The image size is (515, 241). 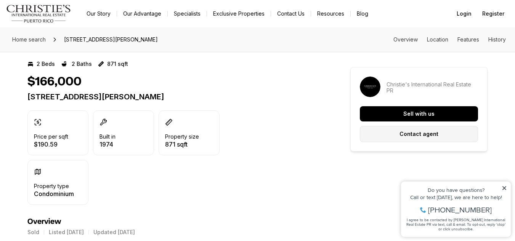 What do you see at coordinates (405, 39) in the screenshot?
I see `a: Skip to: Overview` at bounding box center [405, 39].